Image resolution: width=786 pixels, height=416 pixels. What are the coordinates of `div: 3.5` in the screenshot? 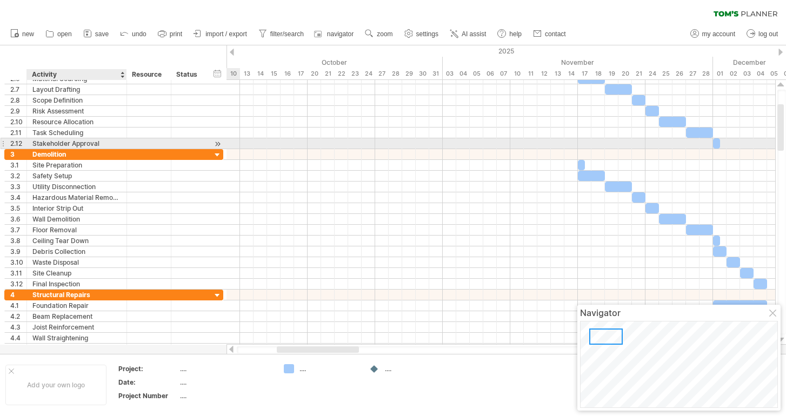 It's located at (18, 208).